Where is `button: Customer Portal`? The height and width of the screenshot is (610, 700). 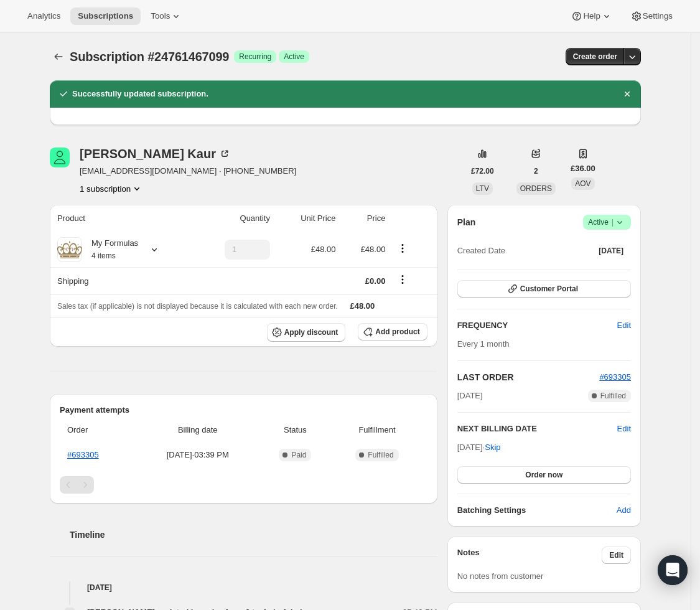
button: Customer Portal is located at coordinates (544, 289).